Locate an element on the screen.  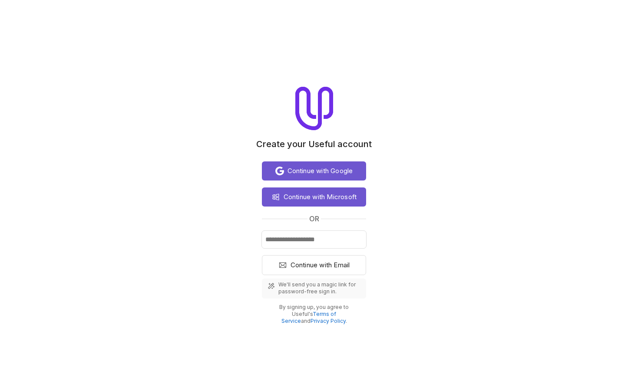
span: Continue with Google is located at coordinates (320, 171).